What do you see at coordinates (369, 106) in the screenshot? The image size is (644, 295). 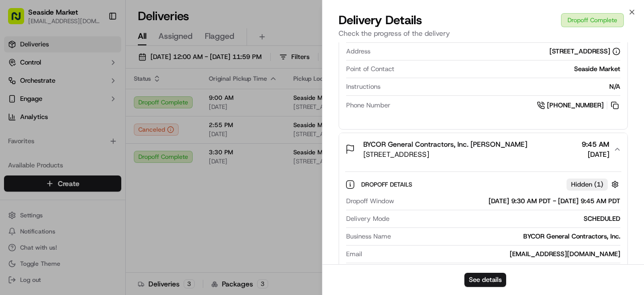 I see `span: Phone Number` at bounding box center [369, 106].